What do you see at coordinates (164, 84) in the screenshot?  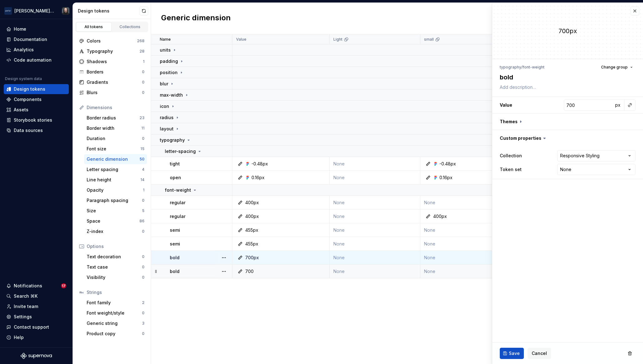 I see `p: blur` at bounding box center [164, 84].